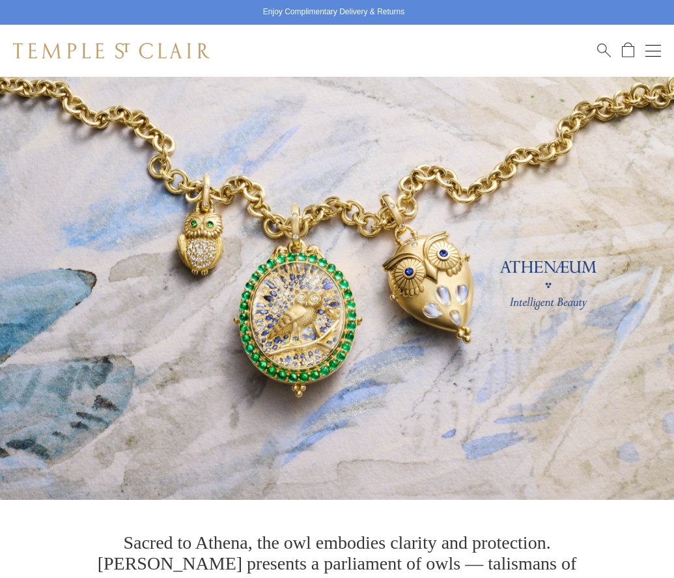 This screenshot has width=674, height=578. What do you see at coordinates (604, 50) in the screenshot?
I see `a: Search` at bounding box center [604, 50].